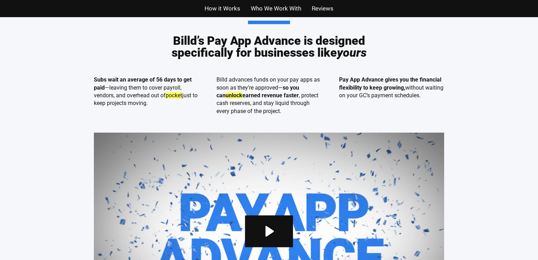 The width and height of the screenshot is (538, 260). Describe the element at coordinates (323, 8) in the screenshot. I see `span: Reviews` at that location.